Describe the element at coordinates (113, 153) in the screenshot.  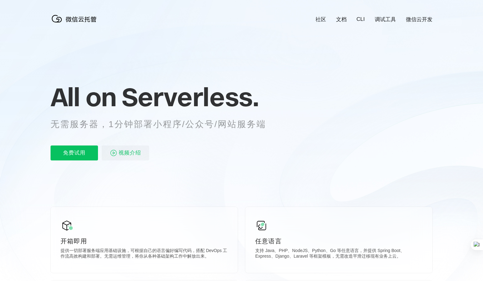
I see `img: video_play.svg` at that location.